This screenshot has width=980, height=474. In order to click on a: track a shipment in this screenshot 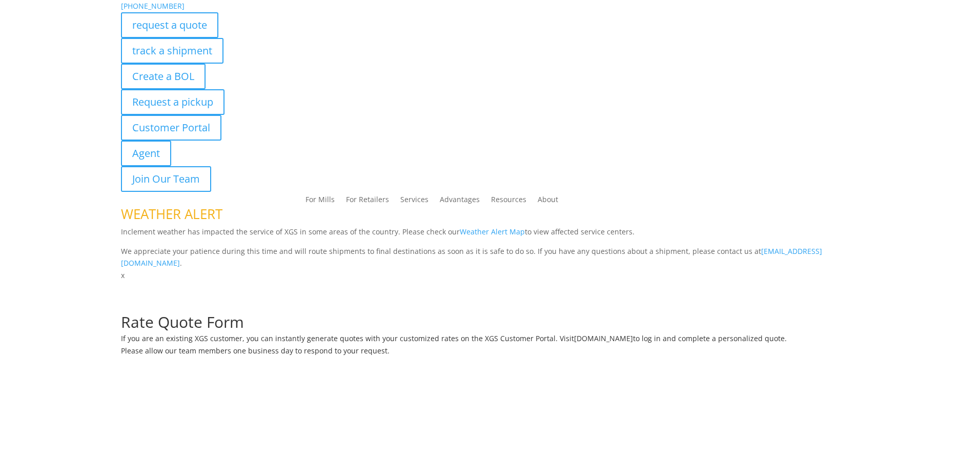, I will do `click(173, 51)`.